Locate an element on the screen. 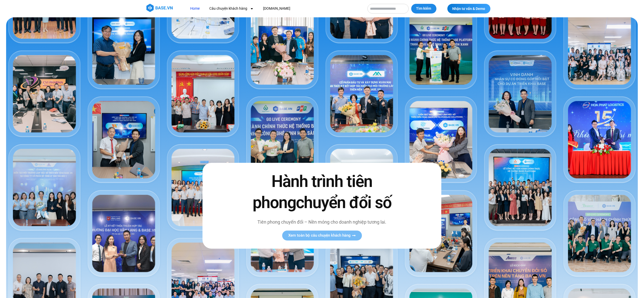 This screenshot has height=298, width=644. span: Xem toàn bộ câu chuyện khách hàng is located at coordinates (319, 236).